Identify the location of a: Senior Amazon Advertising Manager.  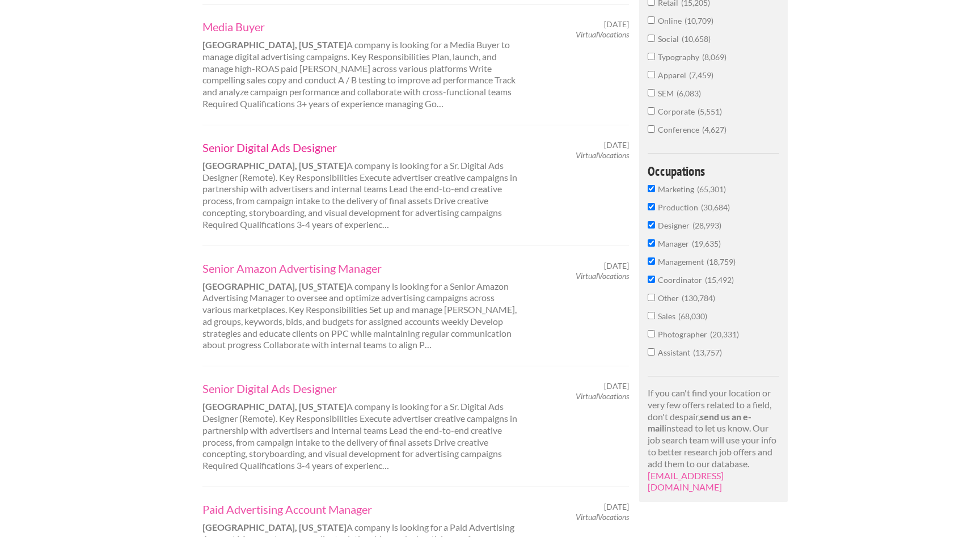
(360, 268).